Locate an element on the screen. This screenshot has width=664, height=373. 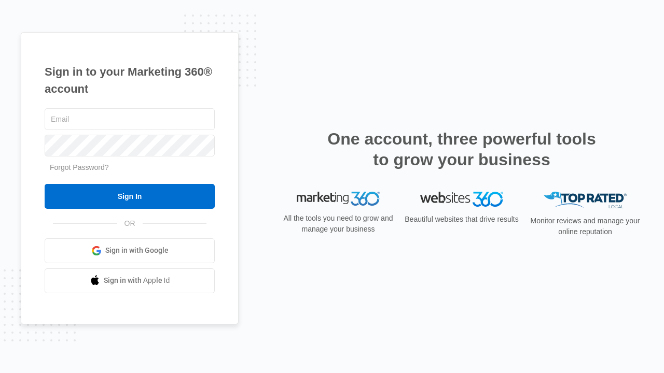
p: All the tools you need to grow and manage your business is located at coordinates (338, 224).